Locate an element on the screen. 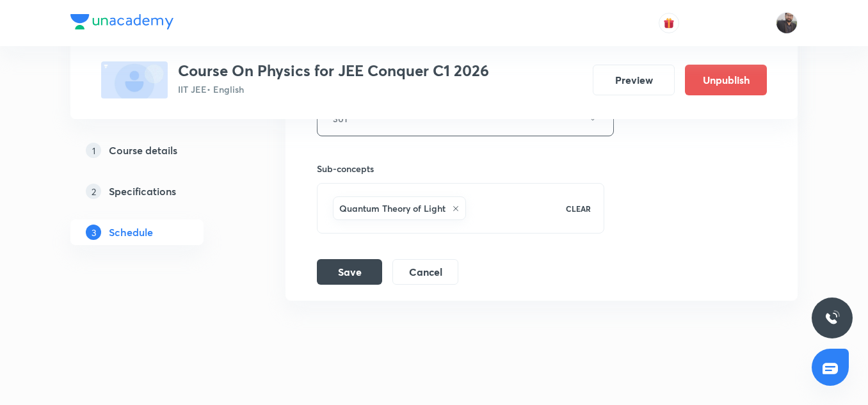 The image size is (868, 405). a: 1Course details is located at coordinates (158, 150).